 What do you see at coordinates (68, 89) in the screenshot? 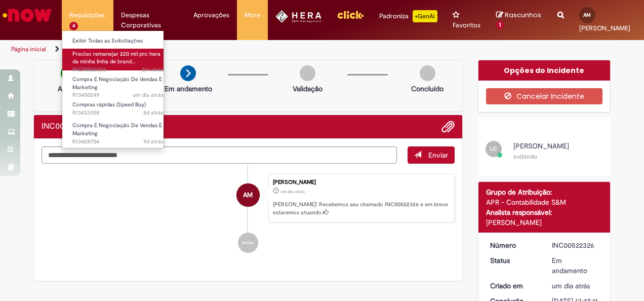
I see `p: Aberto` at bounding box center [68, 89].